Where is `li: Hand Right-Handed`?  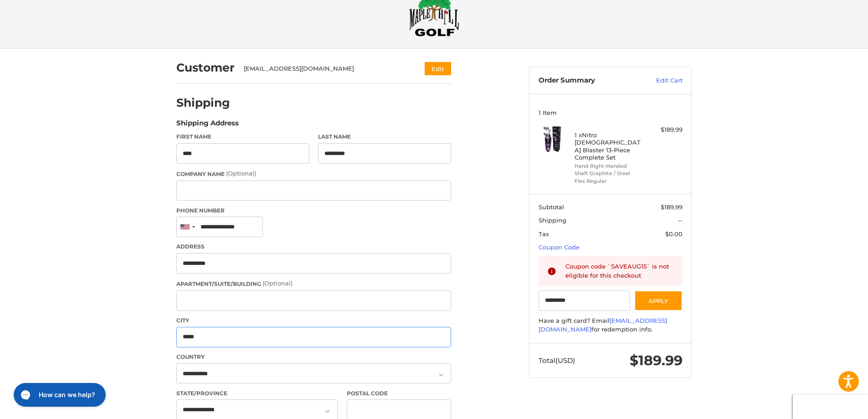
li: Hand Right-Handed is located at coordinates (609, 166).